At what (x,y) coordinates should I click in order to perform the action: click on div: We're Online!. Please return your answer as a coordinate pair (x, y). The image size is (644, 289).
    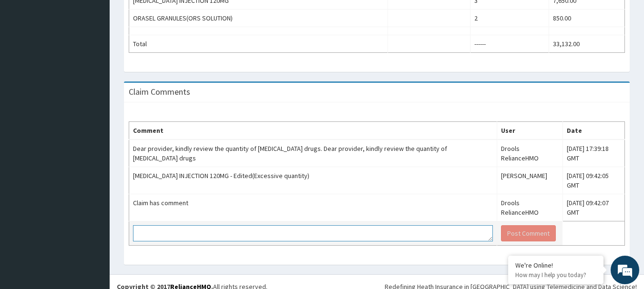
    Looking at the image, I should click on (556, 265).